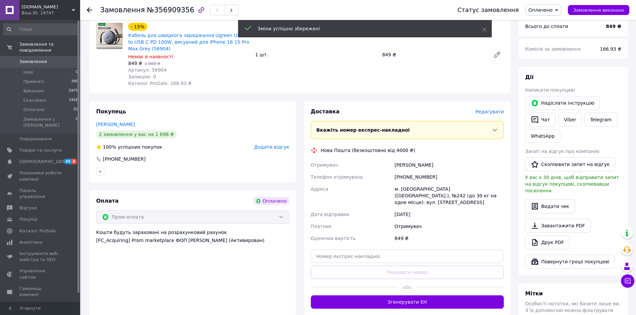 This screenshot has height=315, width=636. What do you see at coordinates (73, 100) in the screenshot?
I see `span: 1928` at bounding box center [73, 100].